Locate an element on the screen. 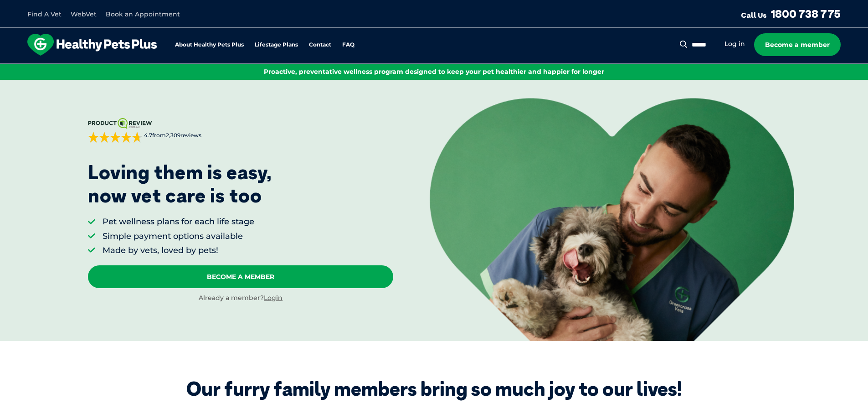 Image resolution: width=868 pixels, height=419 pixels. li: Simple payment options available is located at coordinates (179, 236).